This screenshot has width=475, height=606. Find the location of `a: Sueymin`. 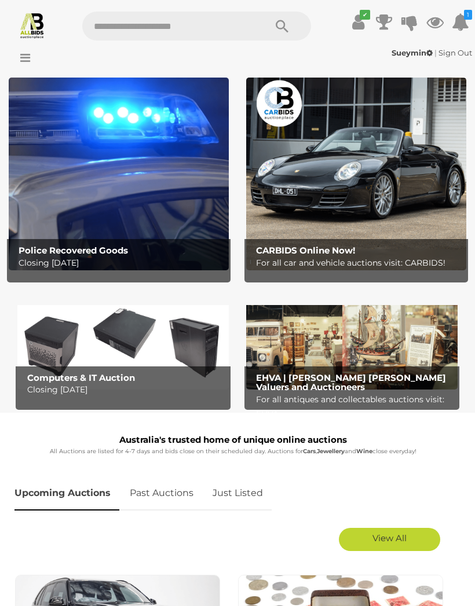

a: Sueymin is located at coordinates (413, 53).